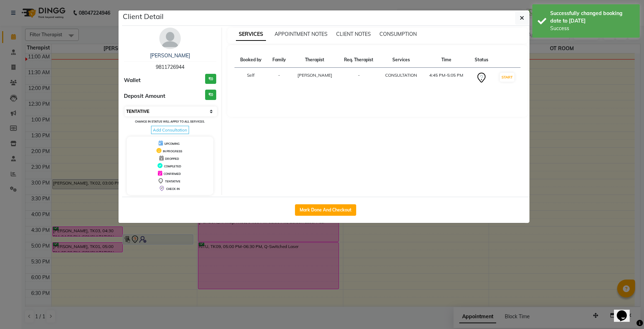 This screenshot has height=329, width=644. I want to click on th: Time, so click(446, 60).